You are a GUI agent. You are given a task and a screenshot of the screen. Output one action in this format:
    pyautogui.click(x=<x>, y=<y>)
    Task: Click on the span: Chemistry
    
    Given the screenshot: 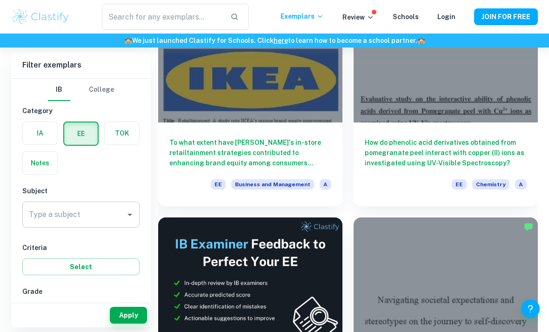 What is the action you would take?
    pyautogui.click(x=491, y=184)
    